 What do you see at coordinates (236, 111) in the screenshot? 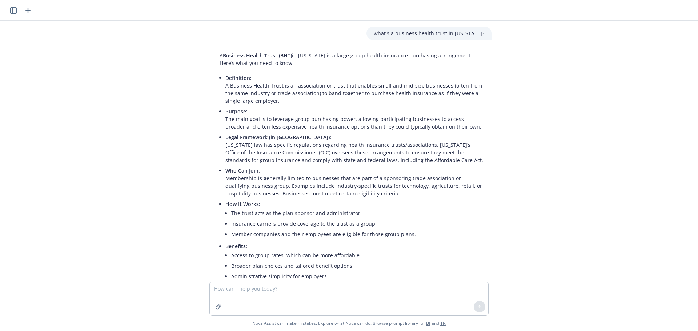
I see `span: Purpose:` at bounding box center [236, 111].